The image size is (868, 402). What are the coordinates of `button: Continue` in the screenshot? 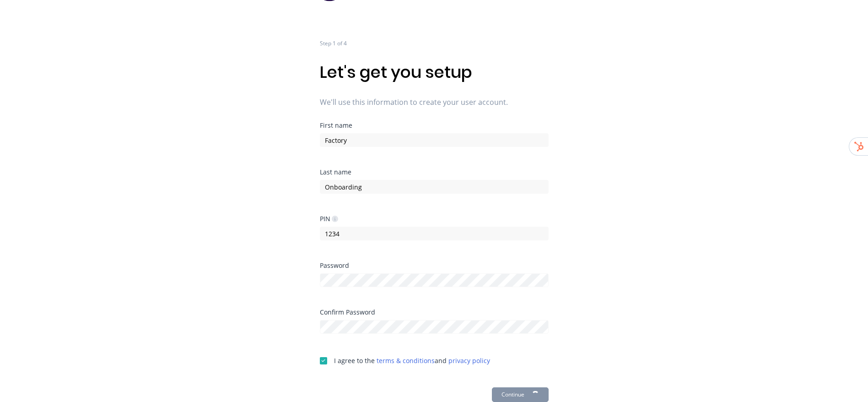 It's located at (520, 395).